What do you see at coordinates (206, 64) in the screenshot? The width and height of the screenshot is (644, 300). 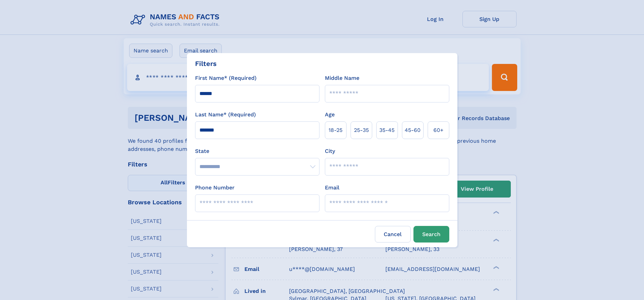 I see `div: Filters` at bounding box center [206, 64].